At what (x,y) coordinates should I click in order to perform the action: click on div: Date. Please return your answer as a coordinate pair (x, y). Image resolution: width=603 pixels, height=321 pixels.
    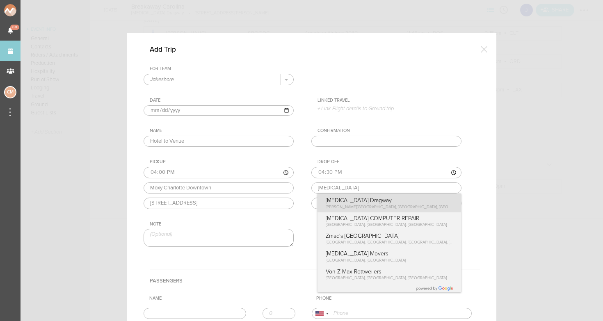
    Looking at the image, I should click on (221, 100).